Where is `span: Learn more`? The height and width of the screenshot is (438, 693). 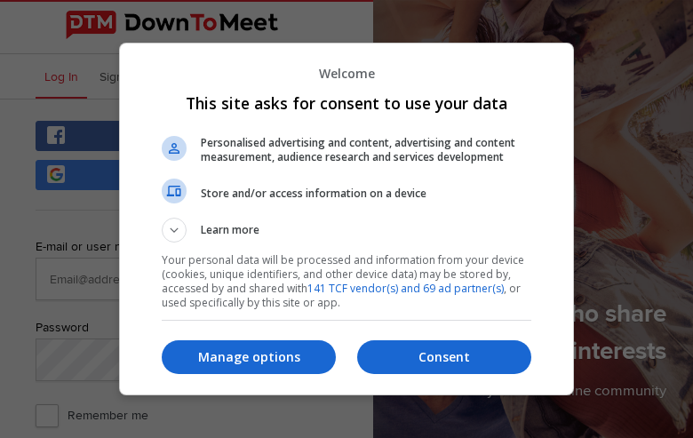
span: Learn more is located at coordinates (230, 232).